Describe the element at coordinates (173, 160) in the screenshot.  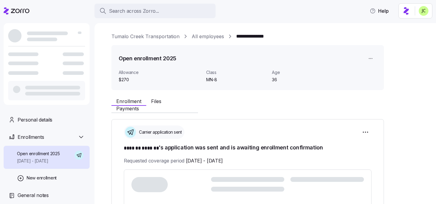
I see `span: Requested coverage period` at that location.